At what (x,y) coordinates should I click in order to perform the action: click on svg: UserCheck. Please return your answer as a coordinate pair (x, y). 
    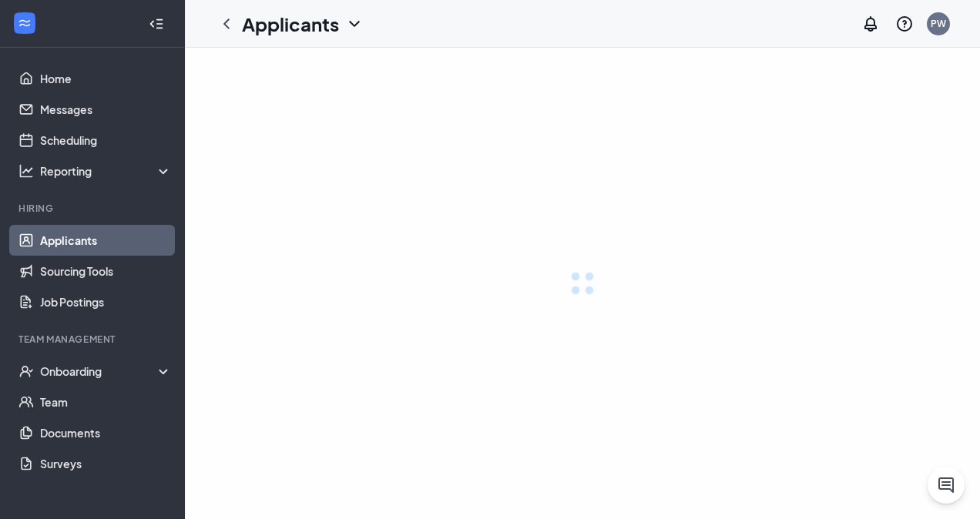
    Looking at the image, I should click on (27, 371).